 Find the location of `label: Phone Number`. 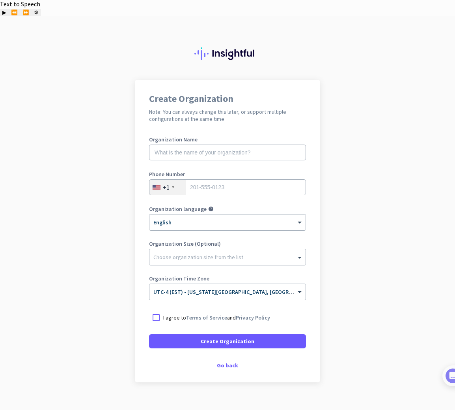

label: Phone Number is located at coordinates (228, 174).